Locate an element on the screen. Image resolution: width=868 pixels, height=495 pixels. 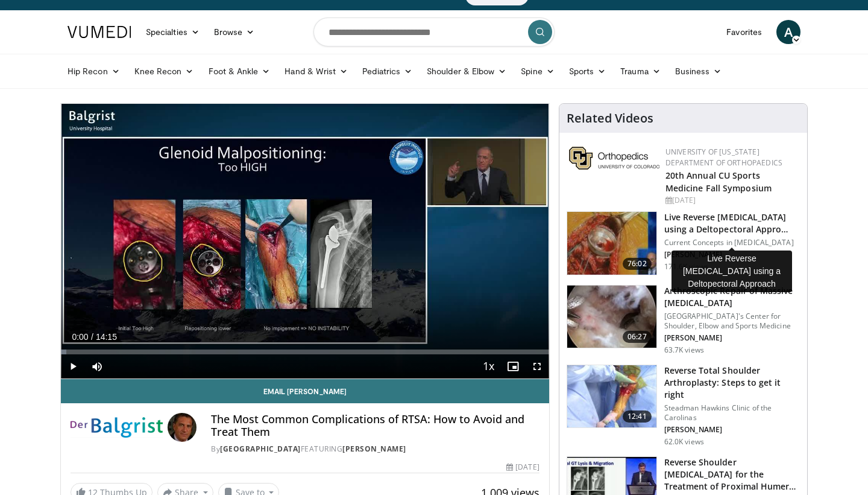
img: Avatar is located at coordinates (182, 427).